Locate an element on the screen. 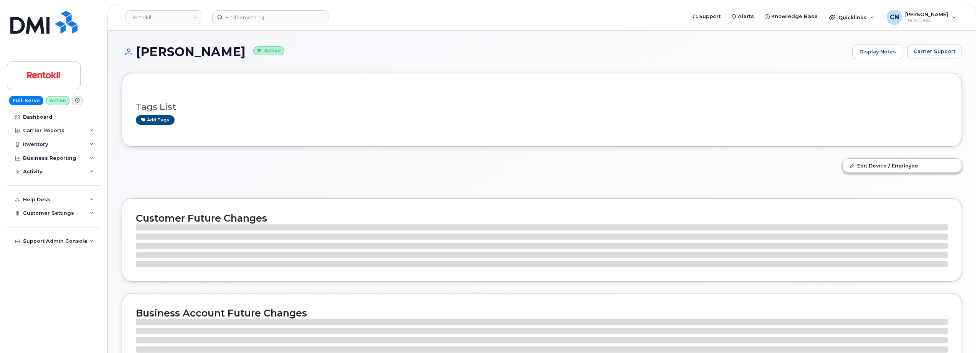  h3: Tags List is located at coordinates (542, 107).